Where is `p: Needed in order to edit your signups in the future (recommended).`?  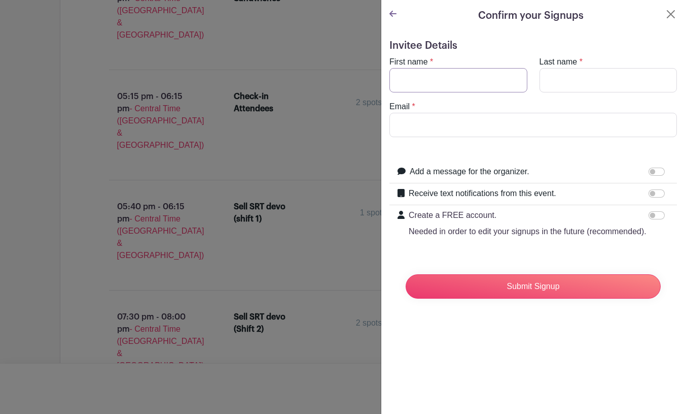
p: Needed in order to edit your signups in the future (recommended). is located at coordinates (528, 231).